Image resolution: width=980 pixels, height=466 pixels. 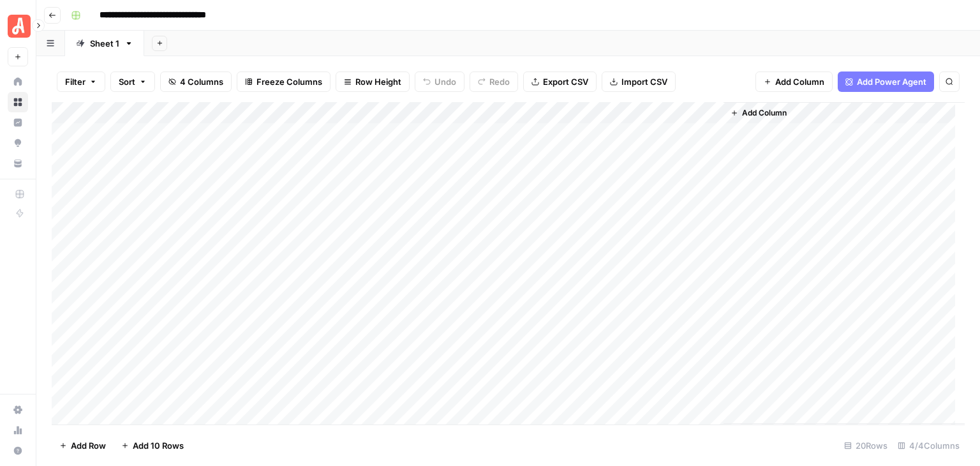 I want to click on div: 4/4 Columns, so click(x=928, y=446).